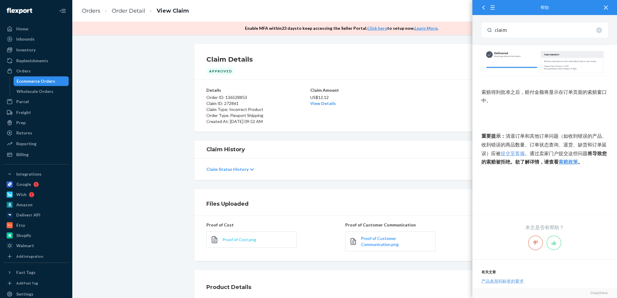 The height and width of the screenshot is (298, 617). Describe the element at coordinates (520, 291) in the screenshot. I see `div: 如何将Deliverr连接到亚马逊？（更新版）` at that location.